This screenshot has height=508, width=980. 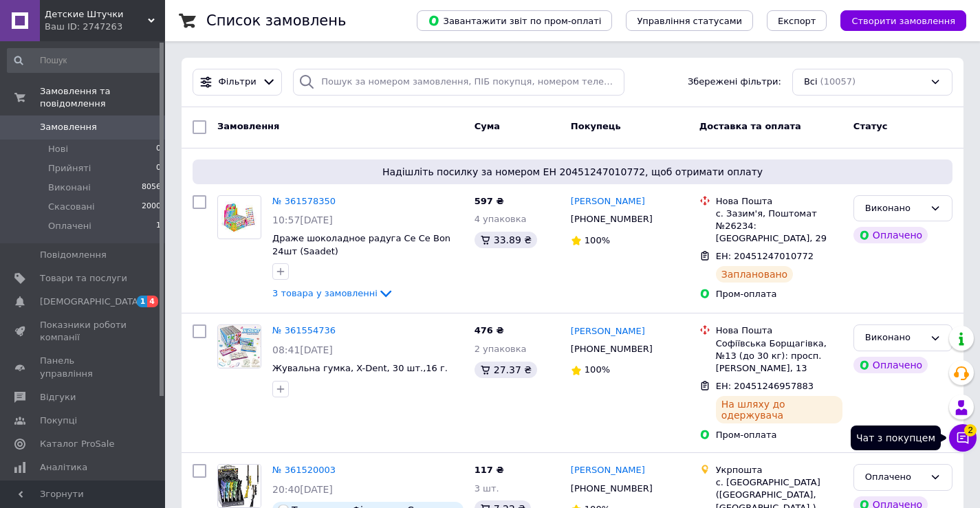 What do you see at coordinates (750, 126) in the screenshot?
I see `span: Доставка та оплата` at bounding box center [750, 126].